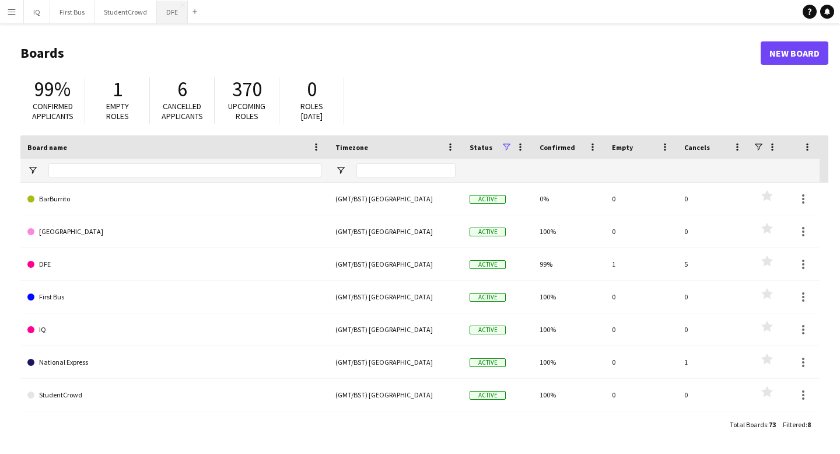 Image resolution: width=840 pixels, height=454 pixels. What do you see at coordinates (713, 264) in the screenshot?
I see `div: 5` at bounding box center [713, 264].